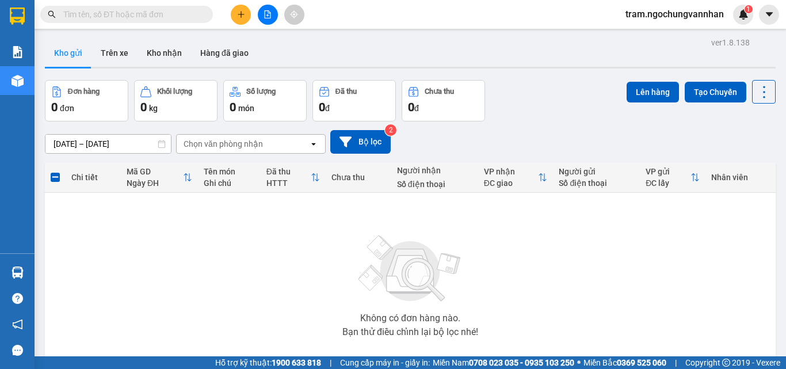 This screenshot has width=786, height=369. What do you see at coordinates (17, 324) in the screenshot?
I see `span: notification` at bounding box center [17, 324].